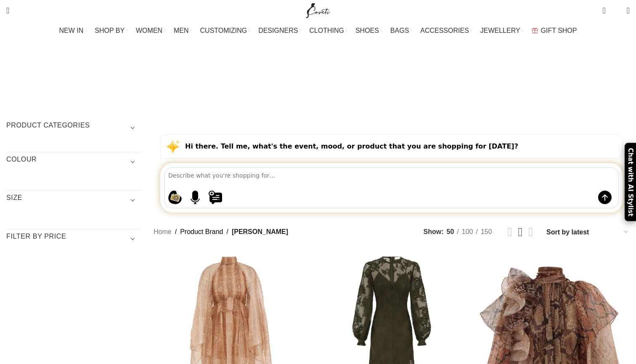 The width and height of the screenshot is (636, 364). What do you see at coordinates (73, 128) in the screenshot?
I see `h3: Product categories` at bounding box center [73, 128].